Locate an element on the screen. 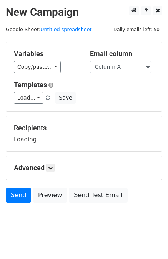 The image size is (168, 259). h5: Advanced is located at coordinates (84, 168).